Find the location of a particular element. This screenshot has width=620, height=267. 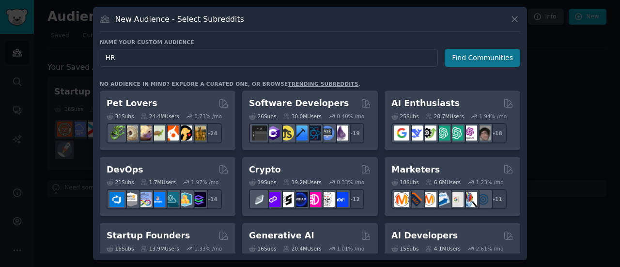

img: aws_cdk is located at coordinates (185, 199).